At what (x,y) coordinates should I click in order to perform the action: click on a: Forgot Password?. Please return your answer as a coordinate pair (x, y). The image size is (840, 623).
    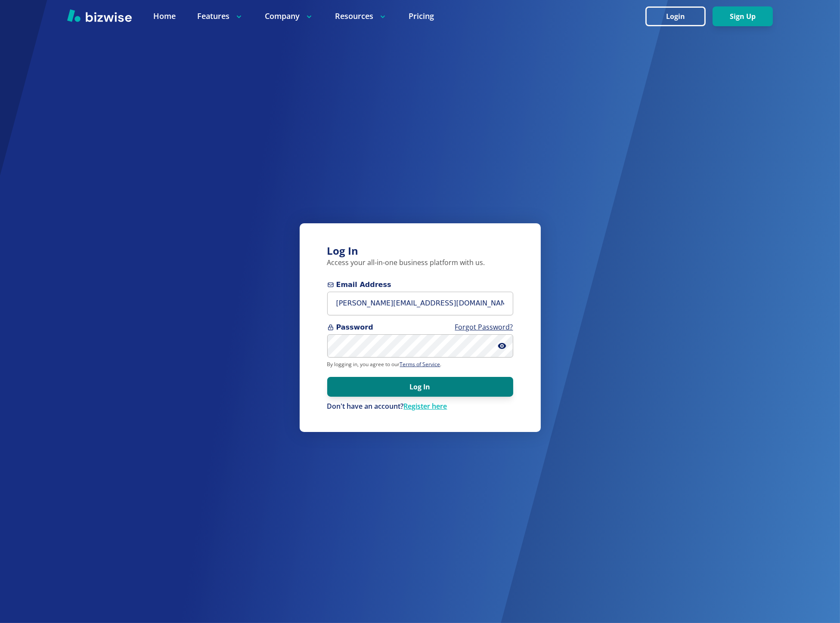
    Looking at the image, I should click on (484, 327).